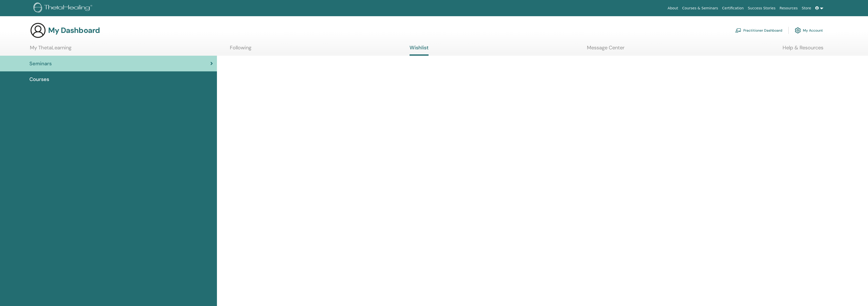 This screenshot has height=306, width=868. What do you see at coordinates (807, 8) in the screenshot?
I see `a: Store` at bounding box center [807, 8].